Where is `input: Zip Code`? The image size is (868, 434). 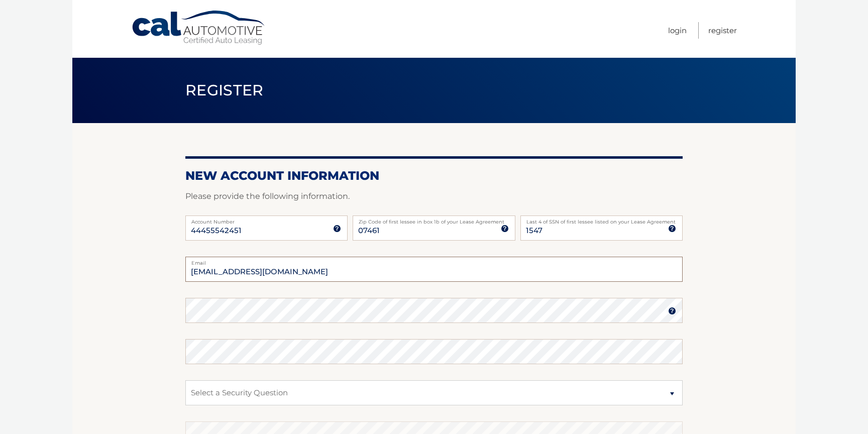
input: Zip Code is located at coordinates (434, 228).